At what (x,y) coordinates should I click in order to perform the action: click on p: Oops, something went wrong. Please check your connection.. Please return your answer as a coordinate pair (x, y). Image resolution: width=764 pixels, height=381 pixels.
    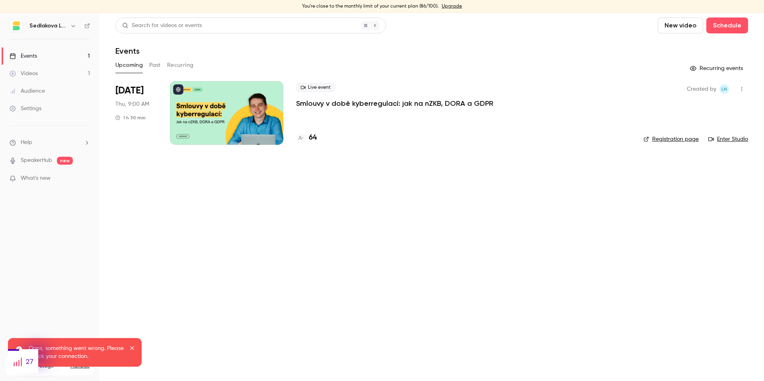
    Looking at the image, I should click on (76, 352).